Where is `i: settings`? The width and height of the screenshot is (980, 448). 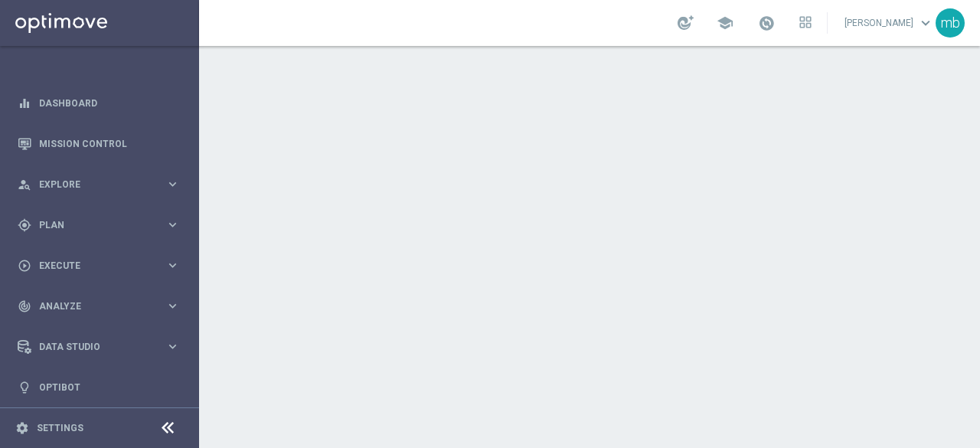 i: settings is located at coordinates (22, 428).